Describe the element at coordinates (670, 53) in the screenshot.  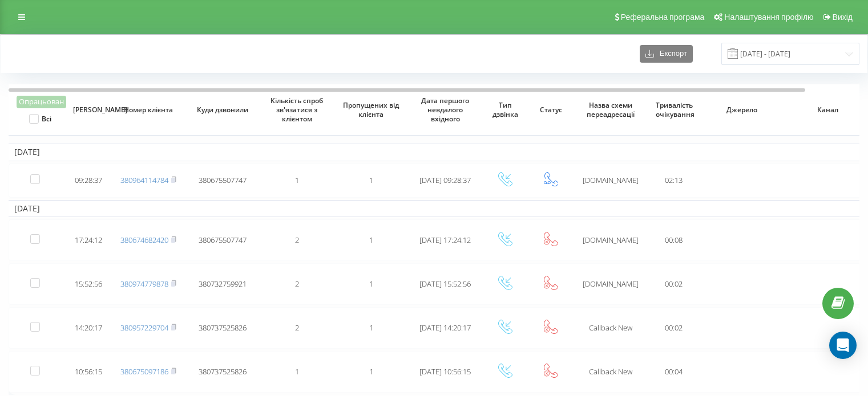
I see `span: Експорт` at that location.